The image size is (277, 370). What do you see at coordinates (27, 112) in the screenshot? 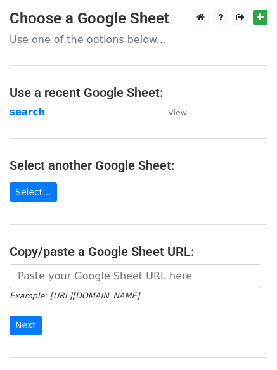
I see `a: search` at bounding box center [27, 112].